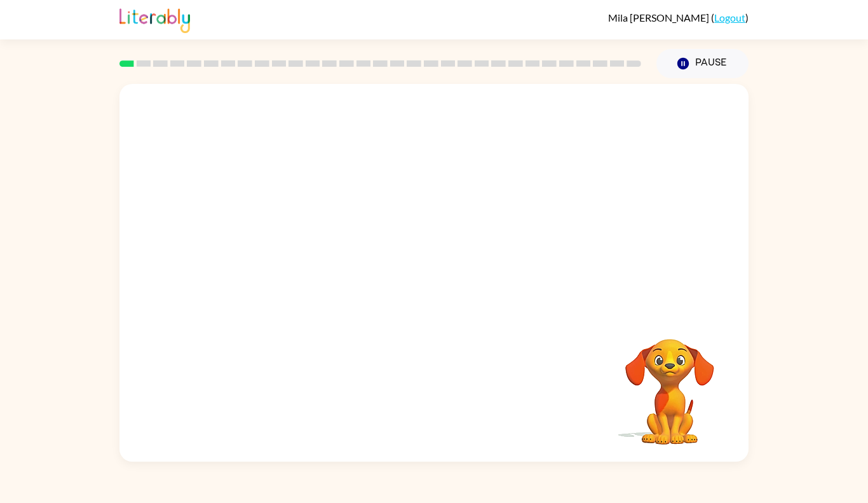  Describe the element at coordinates (670, 382) in the screenshot. I see `video: Your browser must support playing .mp4 files to use Literably. Please try using another browser.` at that location.